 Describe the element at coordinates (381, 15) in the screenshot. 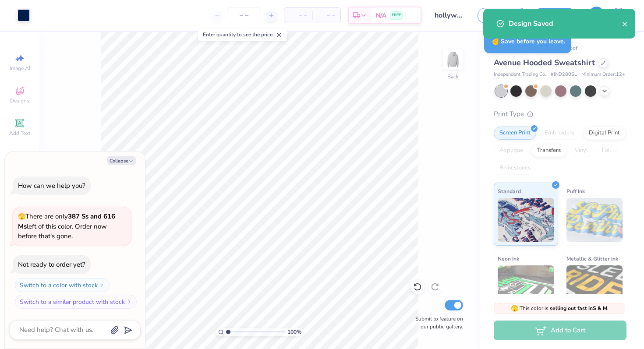

I see `span: N/A` at that location.